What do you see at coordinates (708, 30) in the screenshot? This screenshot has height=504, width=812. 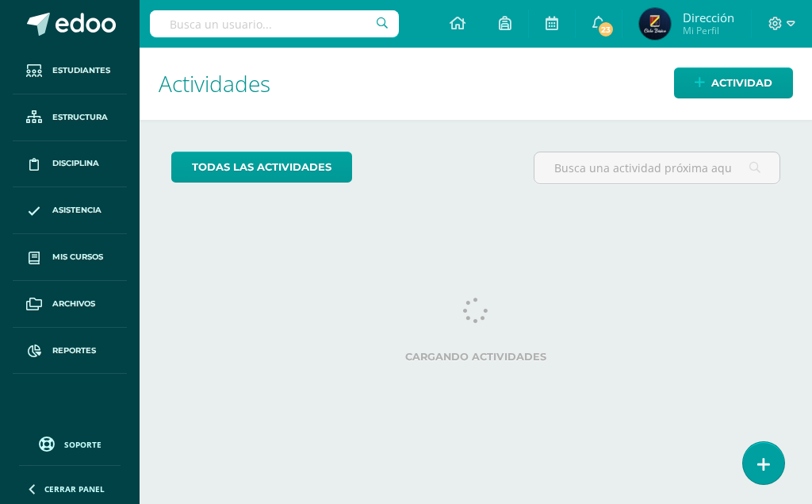 I see `span: Mi Perfil` at bounding box center [708, 30].